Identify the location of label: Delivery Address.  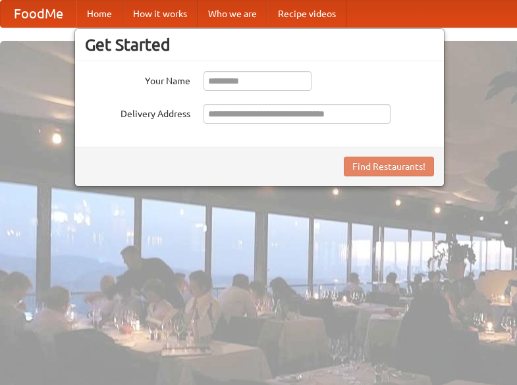
(138, 112).